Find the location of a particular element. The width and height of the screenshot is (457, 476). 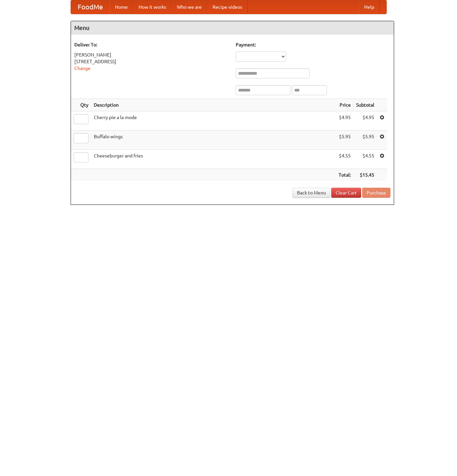

td: Buffalo wings is located at coordinates (214, 140).